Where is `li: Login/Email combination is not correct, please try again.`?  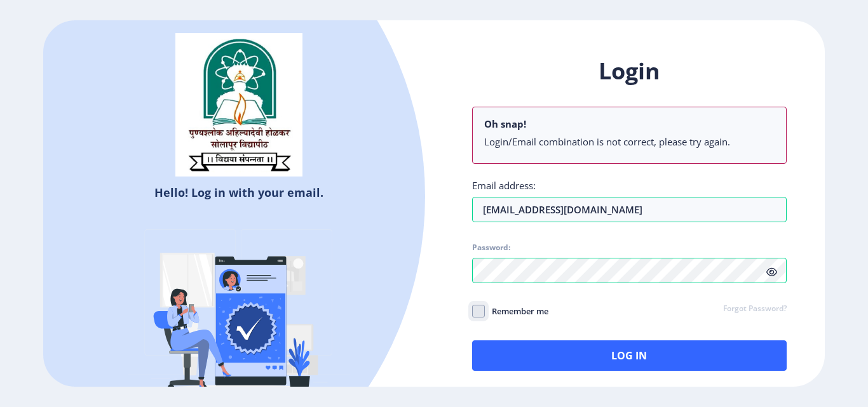
li: Login/Email combination is not correct, please try again. is located at coordinates (629, 141).